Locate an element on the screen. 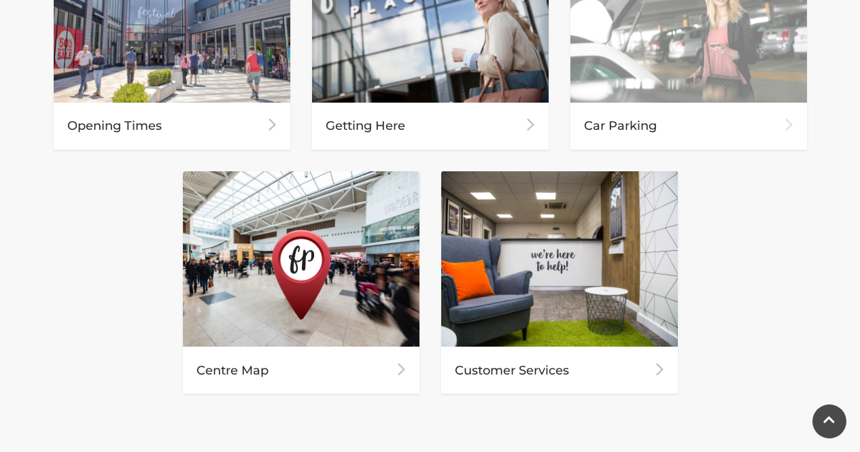  div: Opening Times is located at coordinates (172, 126).